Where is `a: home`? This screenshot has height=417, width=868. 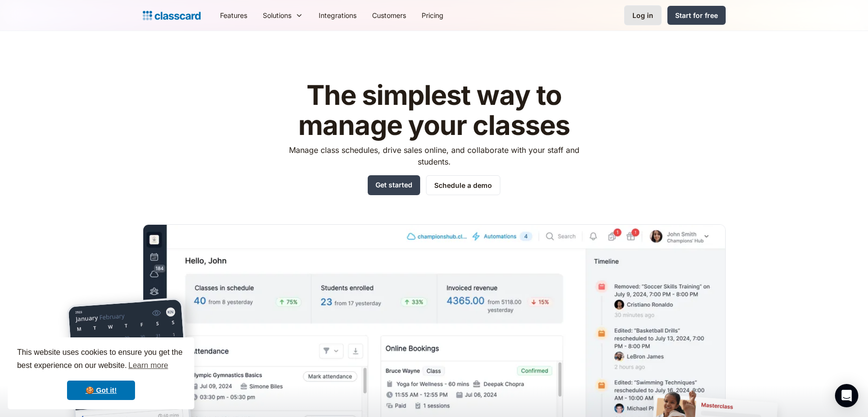
a: home is located at coordinates (171, 15).